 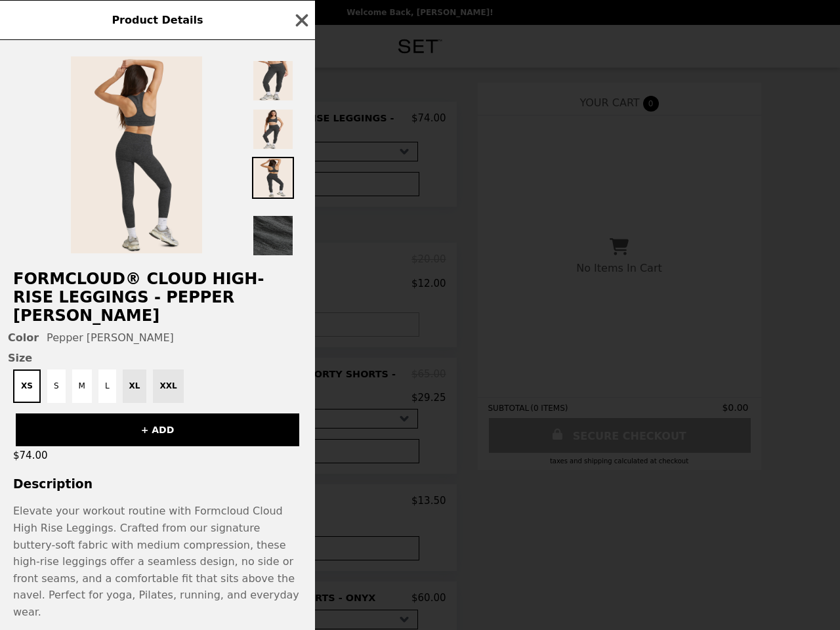 What do you see at coordinates (23, 337) in the screenshot?
I see `span: Color` at bounding box center [23, 337].